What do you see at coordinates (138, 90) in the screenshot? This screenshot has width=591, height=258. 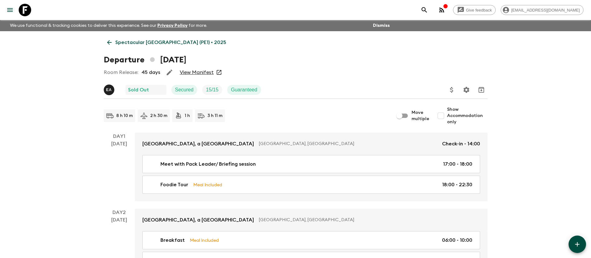 I see `p: Sold Out` at bounding box center [138, 90].